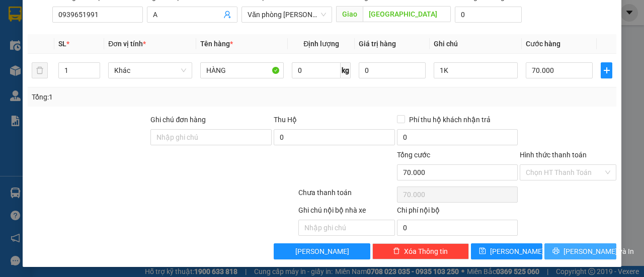 This screenshot has height=277, width=644. I want to click on span: Xóa Thông tin, so click(425, 251).